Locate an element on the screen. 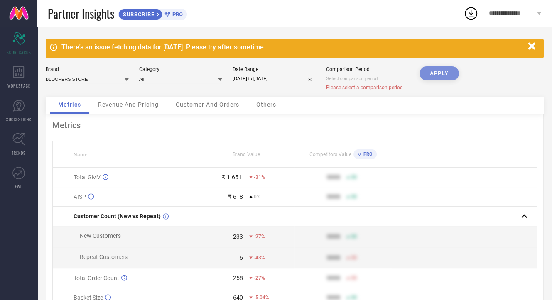  a: SUBSCRIBEPRO is located at coordinates (152, 13).